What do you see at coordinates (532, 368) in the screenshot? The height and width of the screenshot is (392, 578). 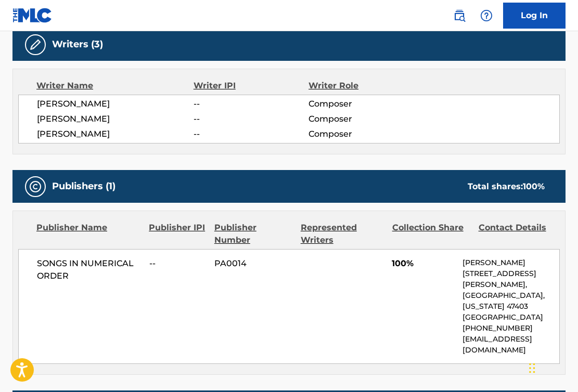 I see `div: Drag` at bounding box center [532, 368].